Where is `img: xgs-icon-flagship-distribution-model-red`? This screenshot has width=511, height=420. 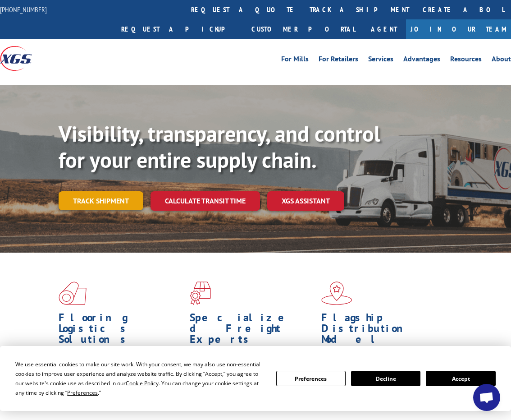 img: xgs-icon-flagship-distribution-model-red is located at coordinates (337, 293).